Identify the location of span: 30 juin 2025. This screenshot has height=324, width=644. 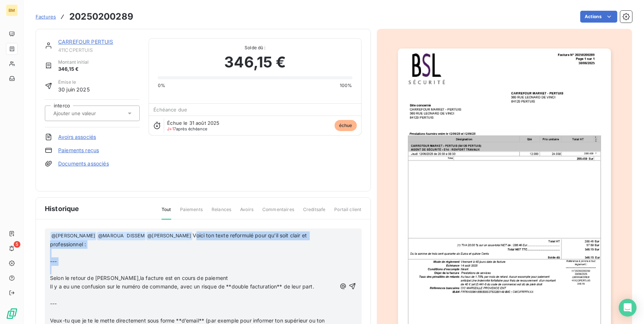
(74, 89).